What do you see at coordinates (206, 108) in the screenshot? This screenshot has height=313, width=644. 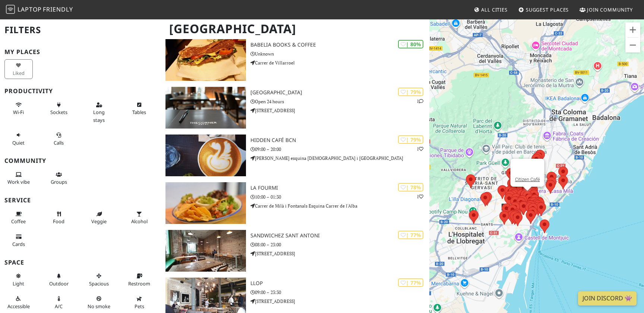 I see `img: The Corner Hotel` at bounding box center [206, 108].